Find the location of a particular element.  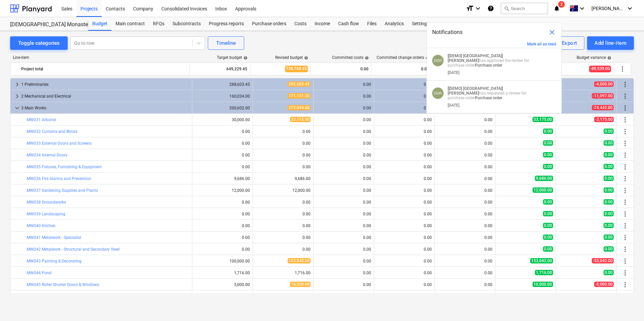

span: 171,121.00 is located at coordinates (299, 96).